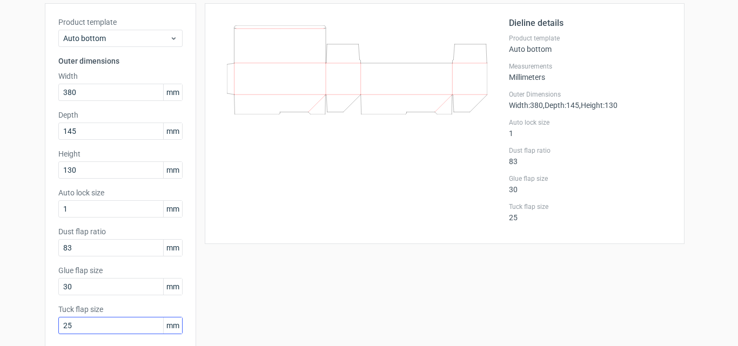 This screenshot has height=346, width=738. What do you see at coordinates (590, 44) in the screenshot?
I see `div: Auto bottom` at bounding box center [590, 44].